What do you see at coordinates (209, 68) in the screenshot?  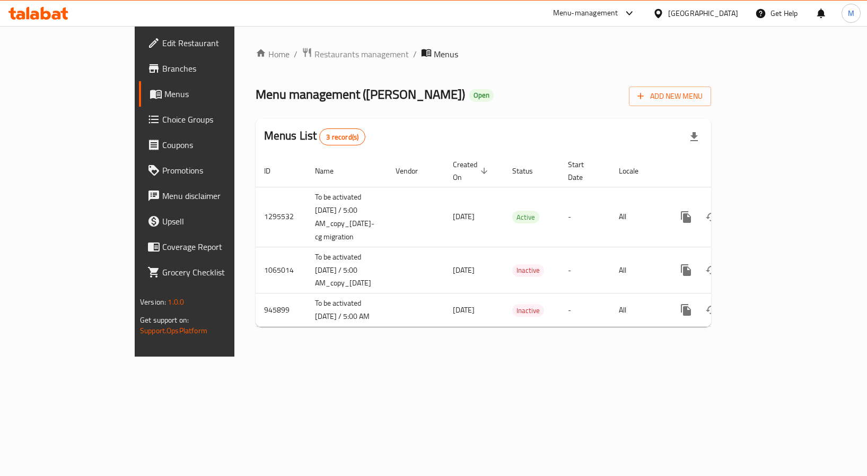 I see `a: Branches` at bounding box center [209, 68].